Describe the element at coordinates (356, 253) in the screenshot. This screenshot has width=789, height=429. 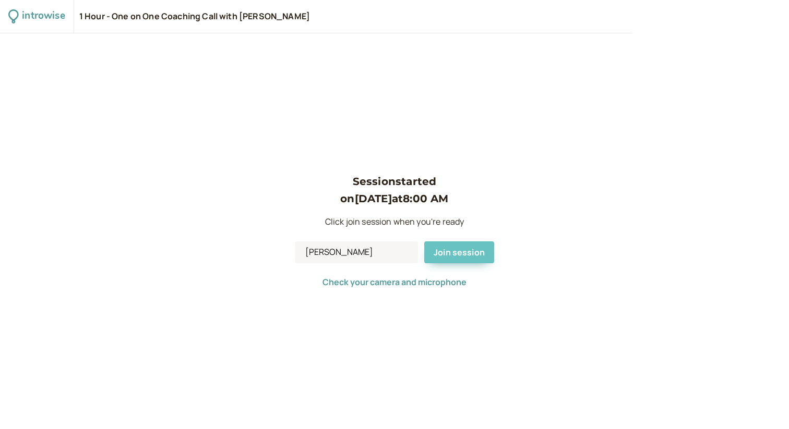
I see `input: Your Name` at that location.